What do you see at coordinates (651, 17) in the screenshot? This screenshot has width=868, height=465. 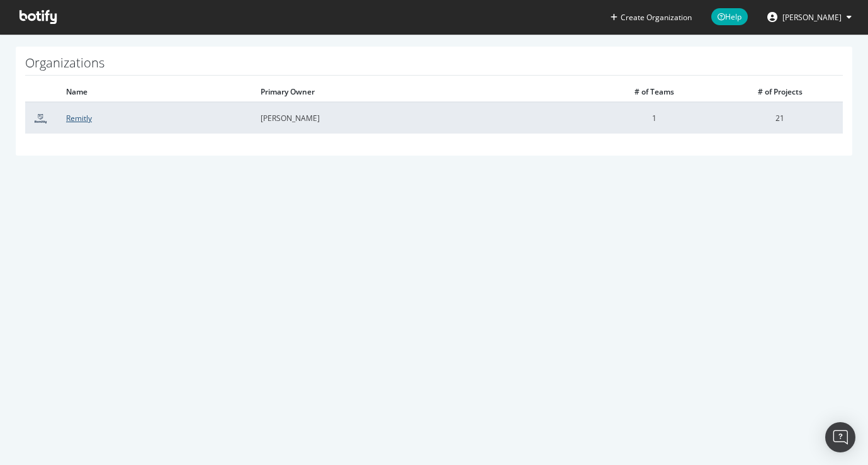 I see `button: Create Organization` at bounding box center [651, 17].